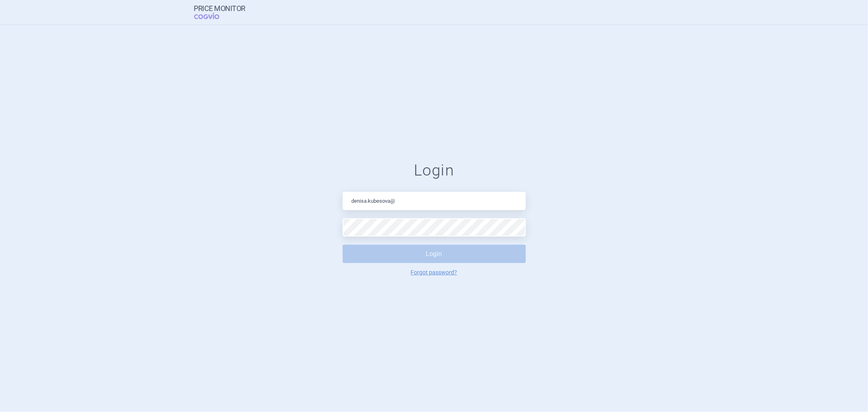  I want to click on a: Price MonitorCOGVIO, so click(219, 12).